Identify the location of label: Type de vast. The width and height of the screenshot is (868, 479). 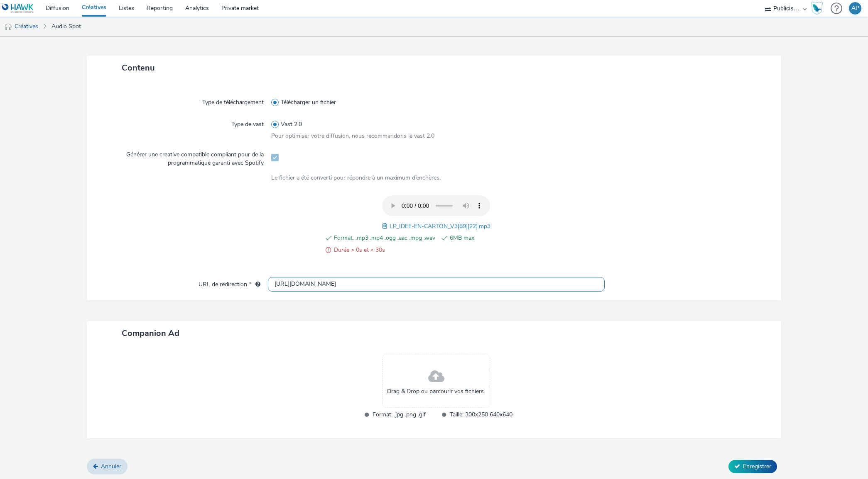
(247, 123).